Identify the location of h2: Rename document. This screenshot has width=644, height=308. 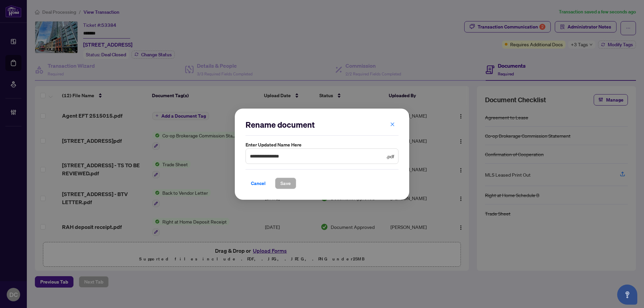
(322, 125).